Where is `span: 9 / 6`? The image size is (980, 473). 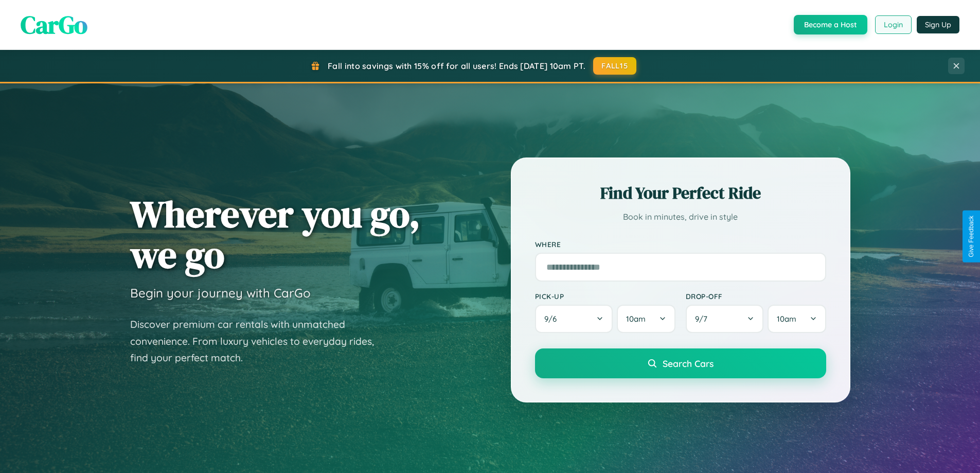 span: 9 / 6 is located at coordinates (553, 319).